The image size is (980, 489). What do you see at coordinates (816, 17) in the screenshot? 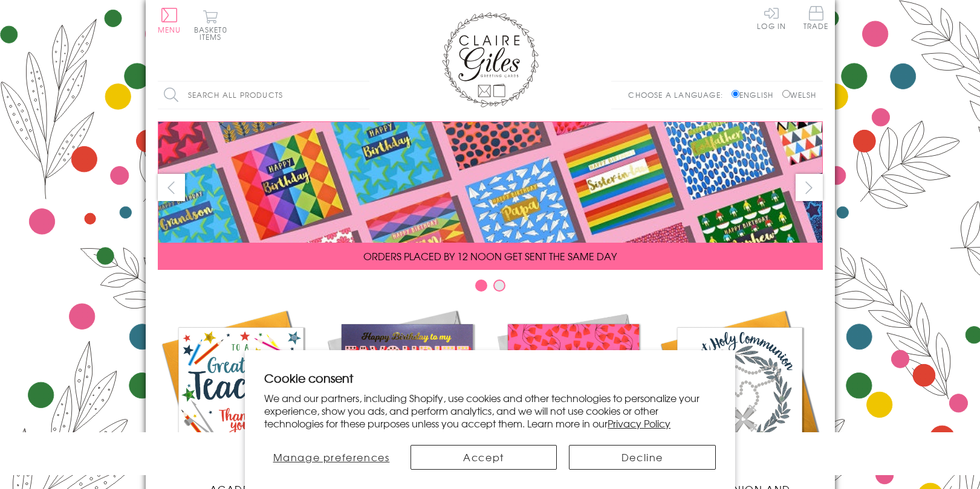
I see `span: Trade` at bounding box center [816, 17].